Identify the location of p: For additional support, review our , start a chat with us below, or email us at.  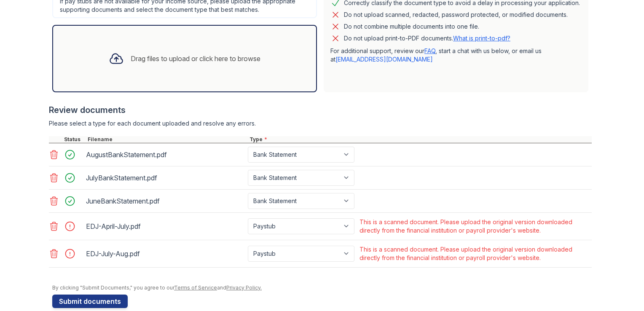
(456, 55).